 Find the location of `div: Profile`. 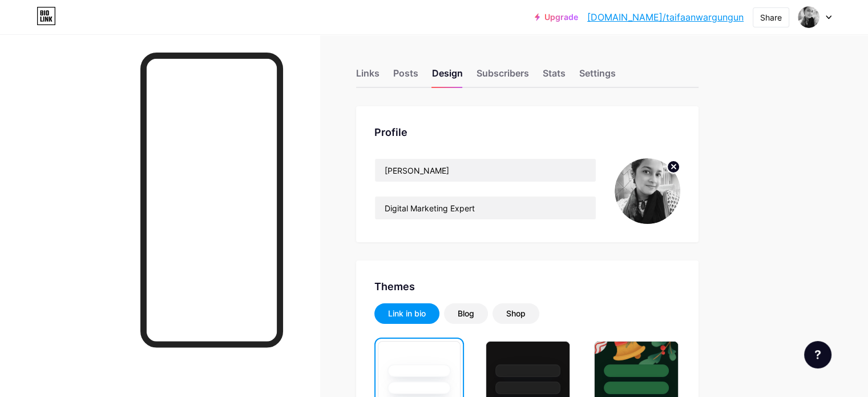

div: Profile is located at coordinates (527, 132).